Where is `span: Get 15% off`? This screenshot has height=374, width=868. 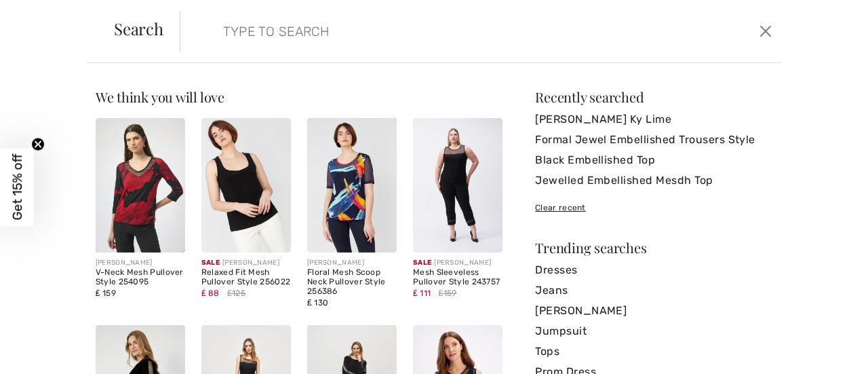 span: Get 15% off is located at coordinates (17, 187).